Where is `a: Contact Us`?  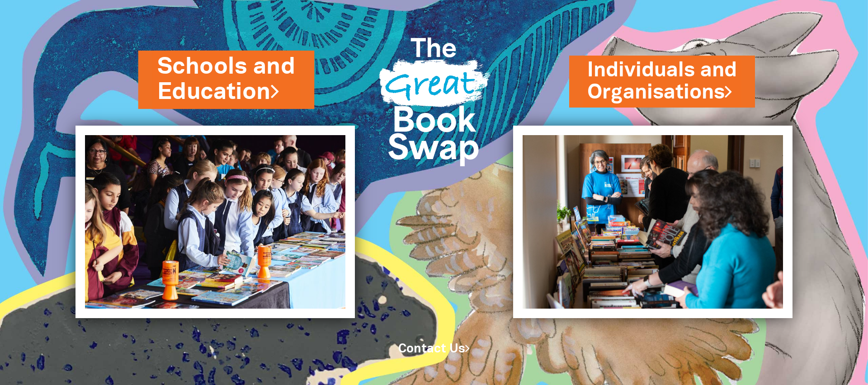 a: Contact Us is located at coordinates (434, 349).